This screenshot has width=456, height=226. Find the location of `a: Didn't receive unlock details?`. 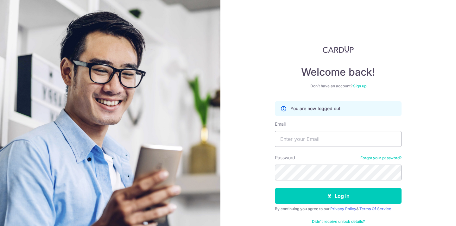

a: Didn't receive unlock details? is located at coordinates (338, 222).